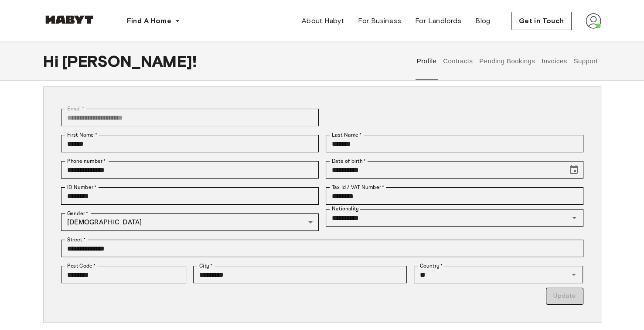 This screenshot has height=330, width=644. What do you see at coordinates (586, 61) in the screenshot?
I see `button: Support` at bounding box center [586, 61].